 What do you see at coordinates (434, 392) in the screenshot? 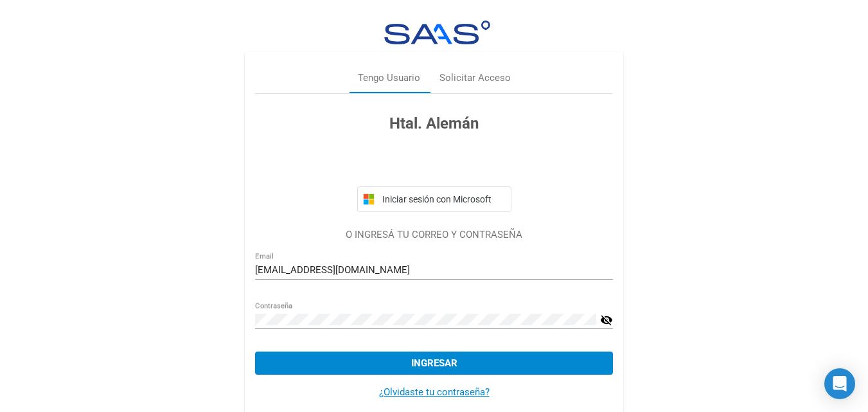
I see `a: ¿Olvidaste tu contraseña?` at bounding box center [434, 392].